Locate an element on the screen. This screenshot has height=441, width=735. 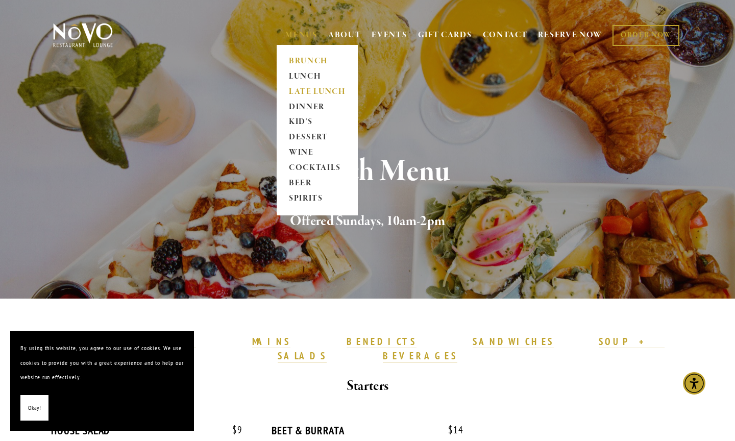
a: RESERVE NOW is located at coordinates (570, 35).